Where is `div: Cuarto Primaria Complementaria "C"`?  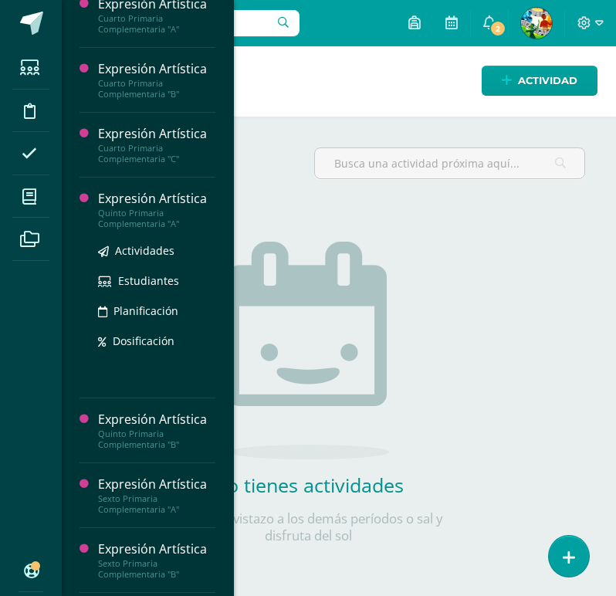 div: Cuarto Primaria Complementaria "C" is located at coordinates (157, 154).